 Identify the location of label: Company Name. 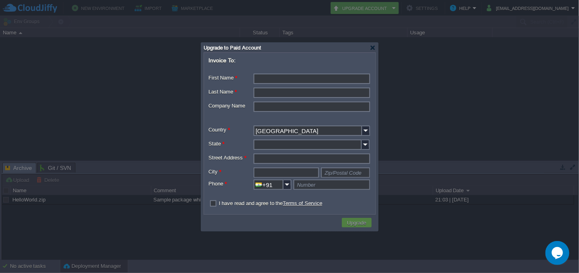
(231, 105).